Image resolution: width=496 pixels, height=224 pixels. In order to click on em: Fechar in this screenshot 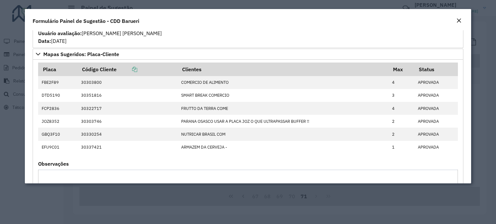, I will do `click(459, 21)`.